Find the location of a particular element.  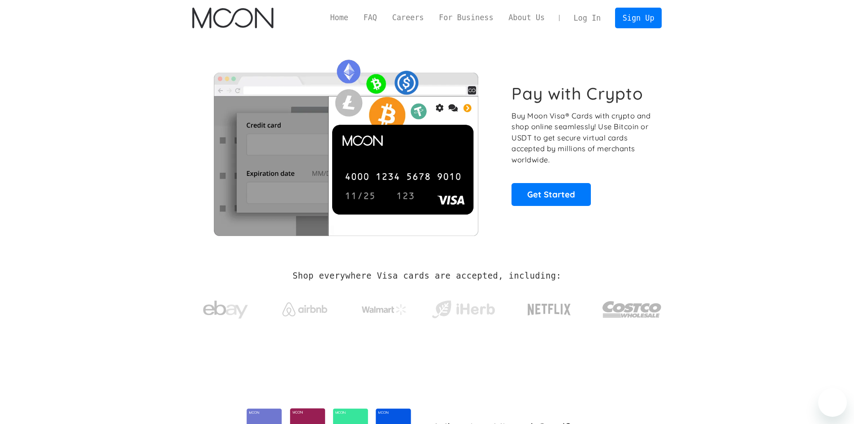

a: About Us is located at coordinates (526, 17).